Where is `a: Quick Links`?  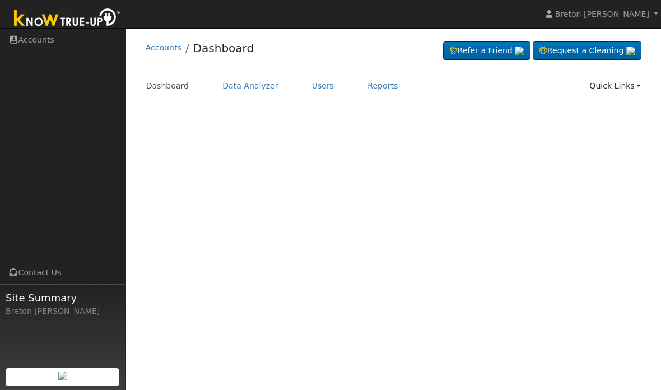 a: Quick Links is located at coordinates (615, 86).